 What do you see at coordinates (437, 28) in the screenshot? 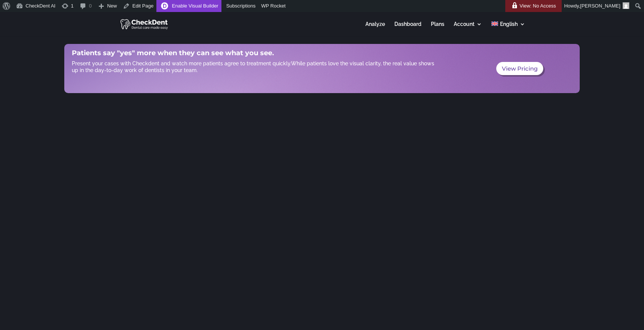
I see `a: Plans` at bounding box center [437, 28].